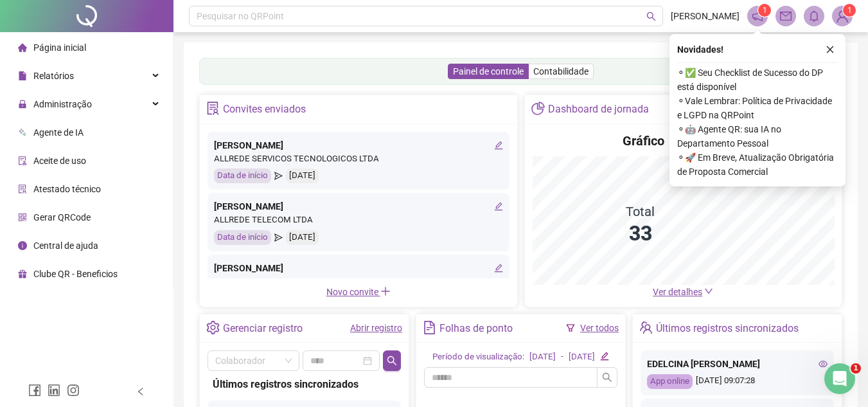  I want to click on a: Ver todos, so click(599, 328).